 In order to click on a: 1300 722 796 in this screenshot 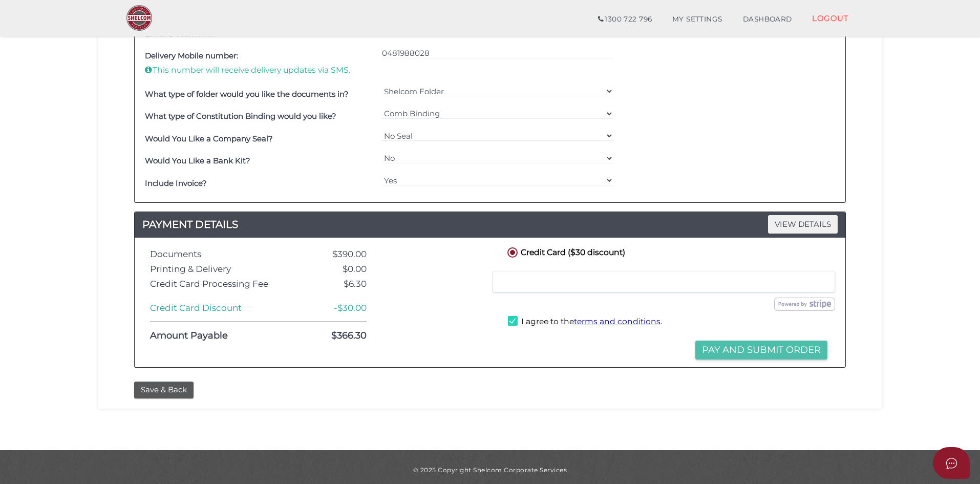, I will do `click(624, 20)`.